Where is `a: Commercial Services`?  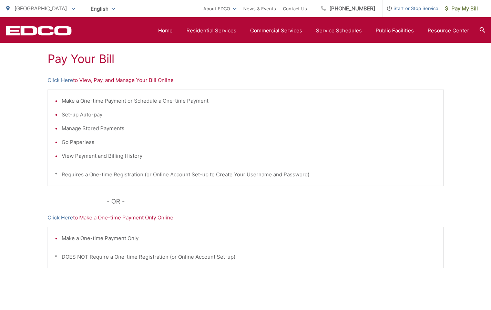 a: Commercial Services is located at coordinates (276, 31).